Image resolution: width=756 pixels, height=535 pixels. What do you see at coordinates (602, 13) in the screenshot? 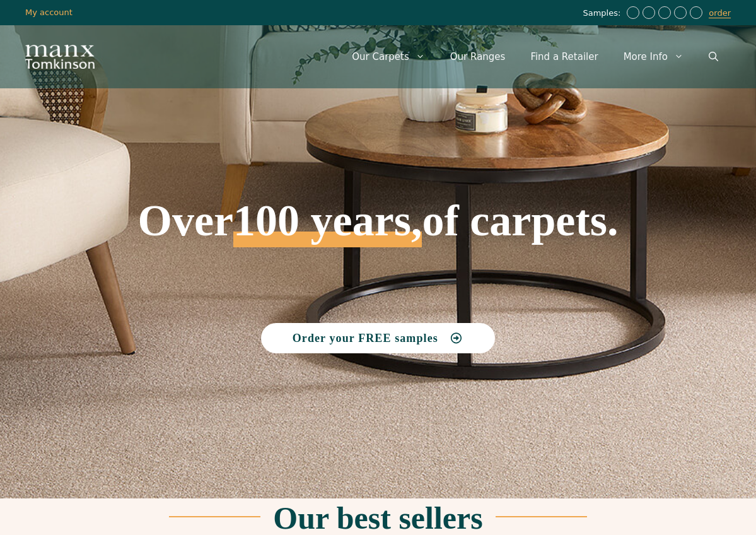
I see `span: Samples:` at bounding box center [602, 13].